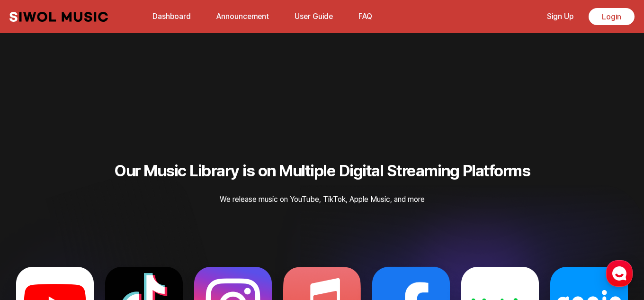 The image size is (644, 300). What do you see at coordinates (365, 17) in the screenshot?
I see `button: FAQ` at bounding box center [365, 17].